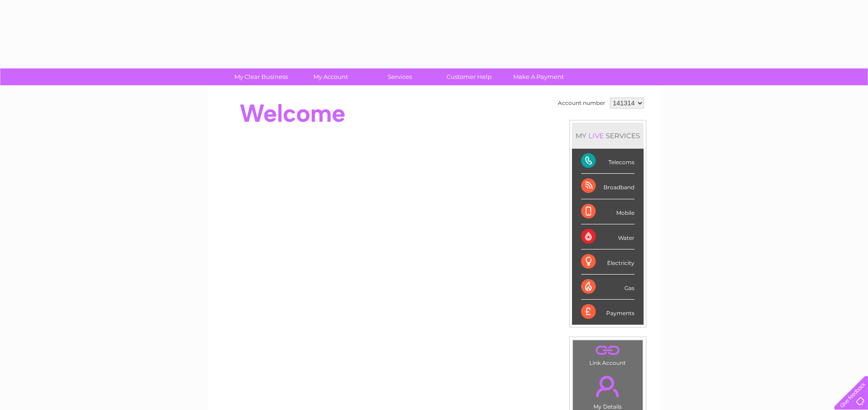 The image size is (868, 410). What do you see at coordinates (469, 76) in the screenshot?
I see `a: Customer Help` at bounding box center [469, 76].